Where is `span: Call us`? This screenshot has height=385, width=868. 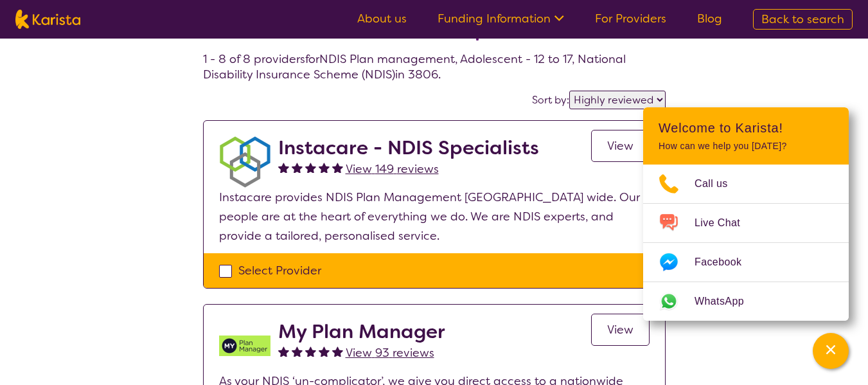
span: Call us is located at coordinates (719, 184).